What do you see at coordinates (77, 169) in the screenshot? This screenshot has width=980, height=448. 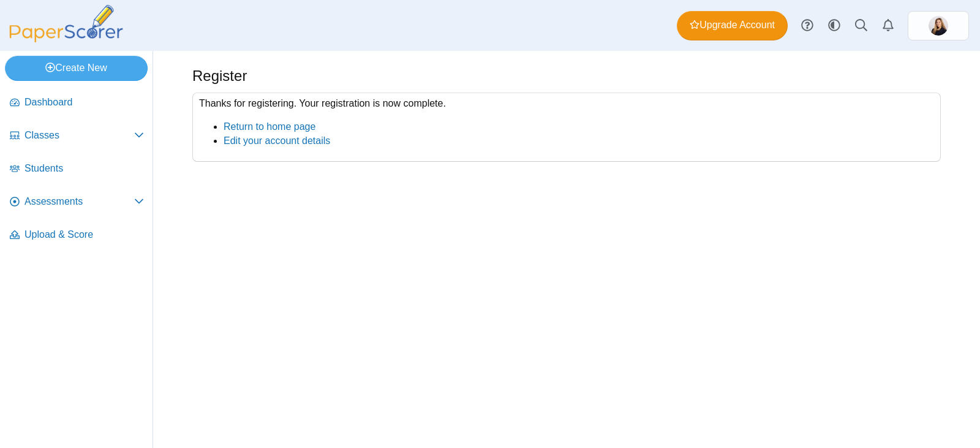 I see `a: Students` at bounding box center [77, 169].